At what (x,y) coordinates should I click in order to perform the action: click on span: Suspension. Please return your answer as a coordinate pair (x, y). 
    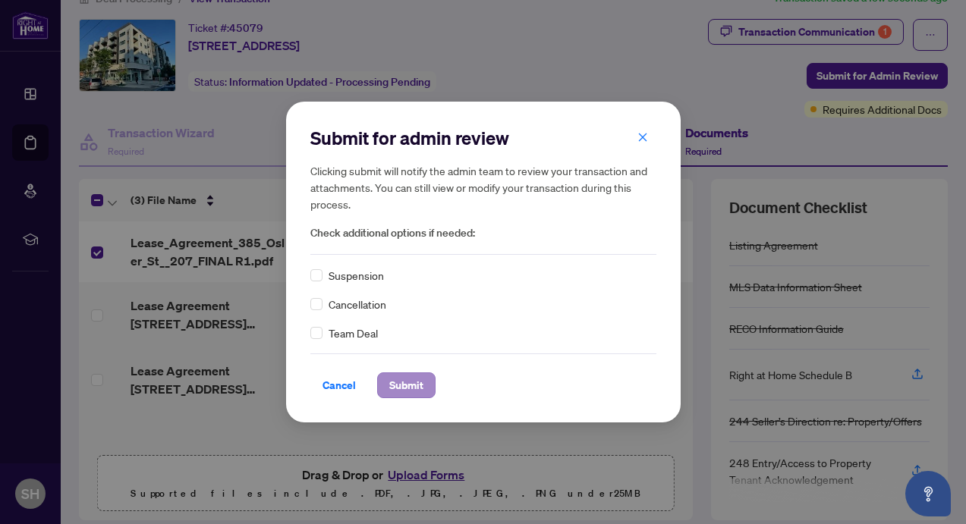
    Looking at the image, I should click on (356, 275).